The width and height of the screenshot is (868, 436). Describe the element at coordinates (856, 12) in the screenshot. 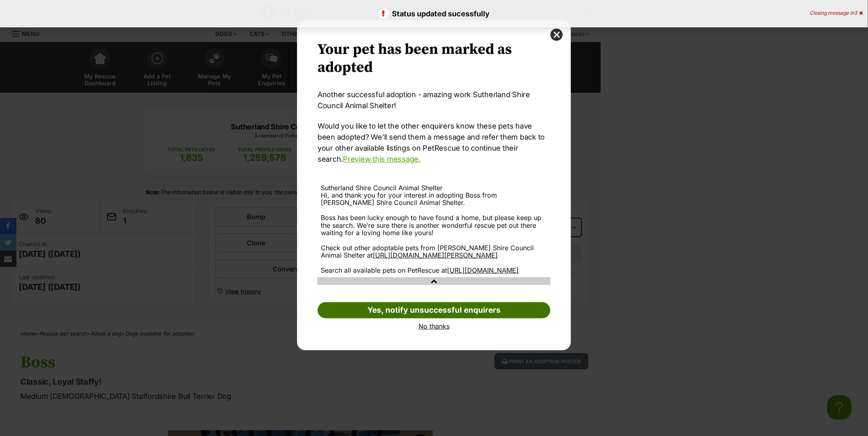

I see `span: 3` at that location.